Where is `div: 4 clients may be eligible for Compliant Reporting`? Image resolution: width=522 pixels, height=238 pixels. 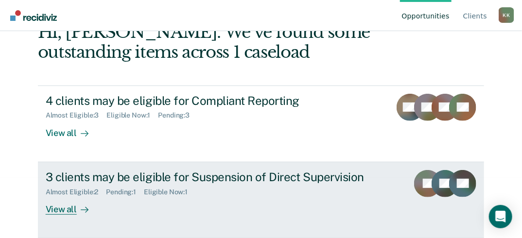 div: 4 clients may be eligible for Compliant Reporting is located at coordinates (215, 101).